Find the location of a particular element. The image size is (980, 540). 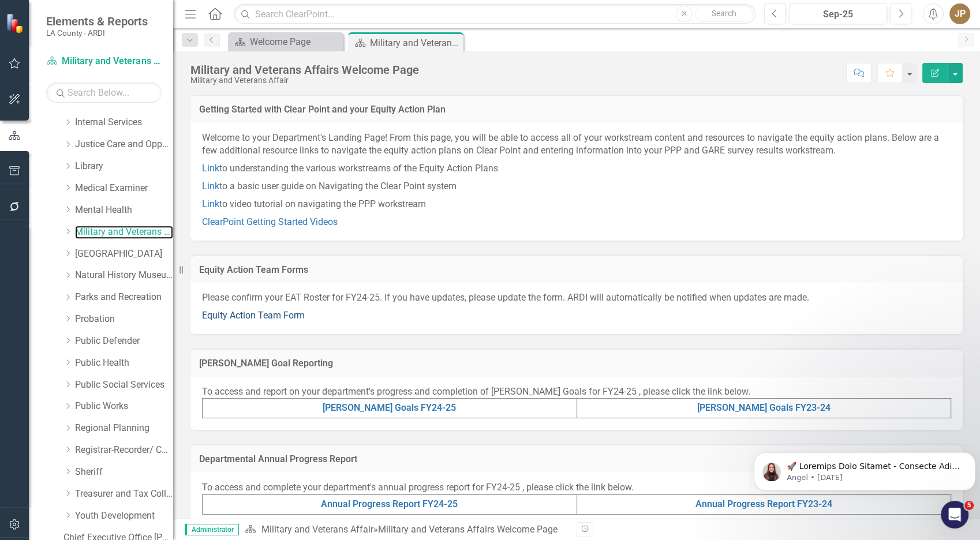

a: Parks and Recreation is located at coordinates (124, 297).